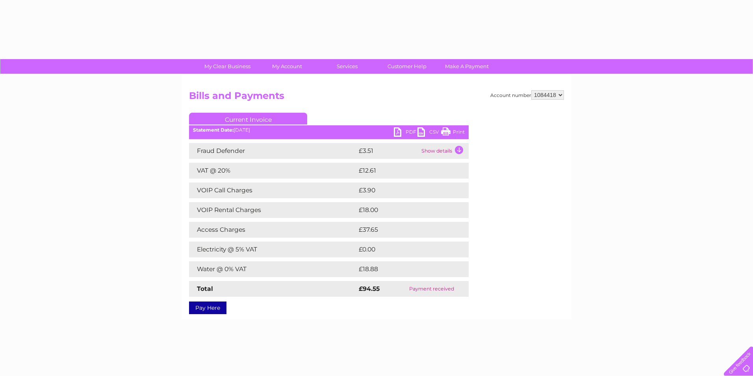  What do you see at coordinates (273, 230) in the screenshot?
I see `td: Access Charges` at bounding box center [273, 230].